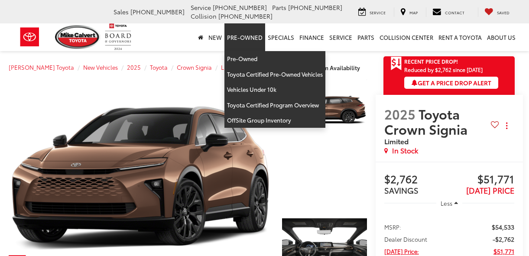 This screenshot has width=529, height=256. Describe the element at coordinates (503, 12) in the screenshot. I see `span: Saved` at that location.